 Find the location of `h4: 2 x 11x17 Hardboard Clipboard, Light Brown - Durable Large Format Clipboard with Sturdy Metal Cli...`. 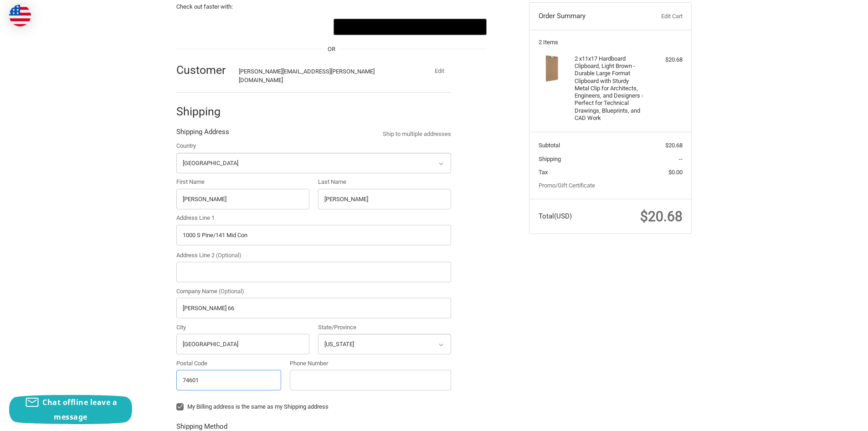

h4: 2 x 11x17 Hardboard Clipboard, Light Brown - Durable Large Format Clipboard with Sturdy Metal Cli... is located at coordinates (609, 89).